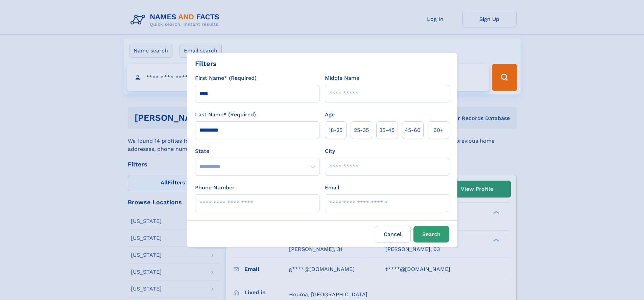 The height and width of the screenshot is (300, 644). What do you see at coordinates (438, 130) in the screenshot?
I see `span: 60+` at bounding box center [438, 130].